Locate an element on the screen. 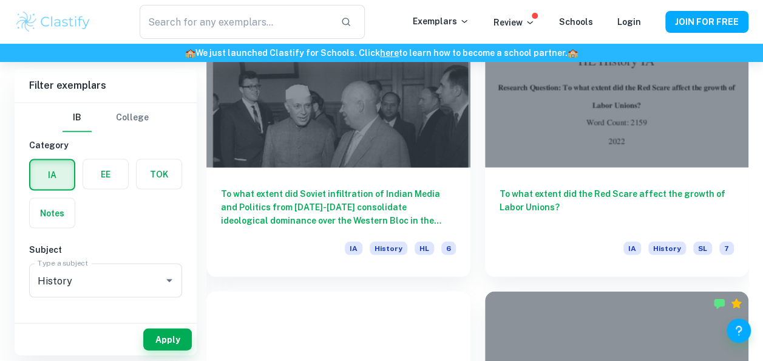 This screenshot has width=763, height=361. button: Help and Feedback is located at coordinates (739, 330).